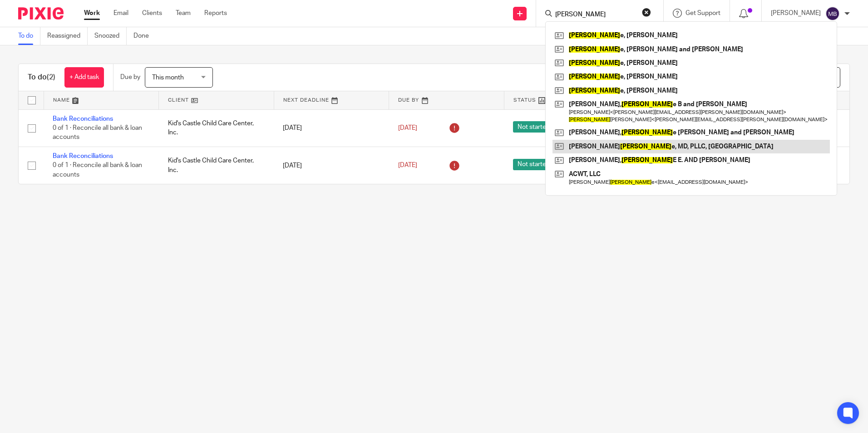 This screenshot has width=868, height=433. I want to click on a: Reports, so click(216, 13).